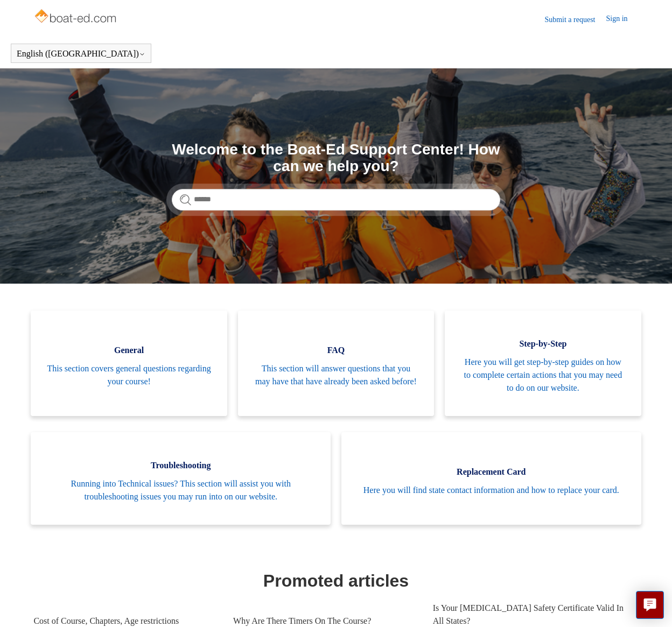 This screenshot has height=627, width=672. Describe the element at coordinates (543, 375) in the screenshot. I see `span: Here you will get step-by-step guides on how to complete certain actions that you may need to do ...` at that location.